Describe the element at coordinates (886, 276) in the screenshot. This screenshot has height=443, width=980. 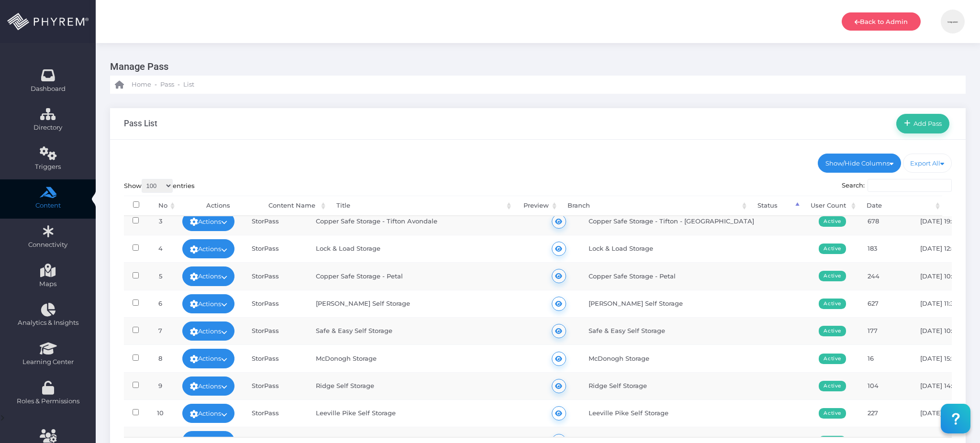
I see `td: 244` at that location.